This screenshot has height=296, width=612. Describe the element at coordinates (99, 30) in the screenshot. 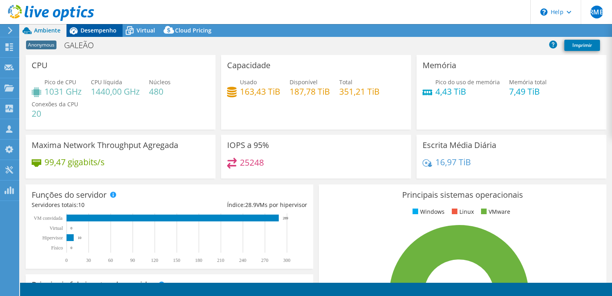

I see `span: Desempenho` at that location.